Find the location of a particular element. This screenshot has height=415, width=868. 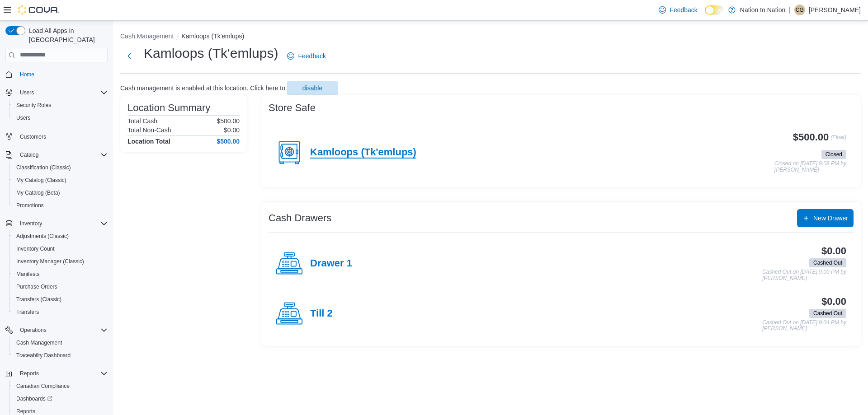

a: My Catalog (Beta) is located at coordinates (38, 192).